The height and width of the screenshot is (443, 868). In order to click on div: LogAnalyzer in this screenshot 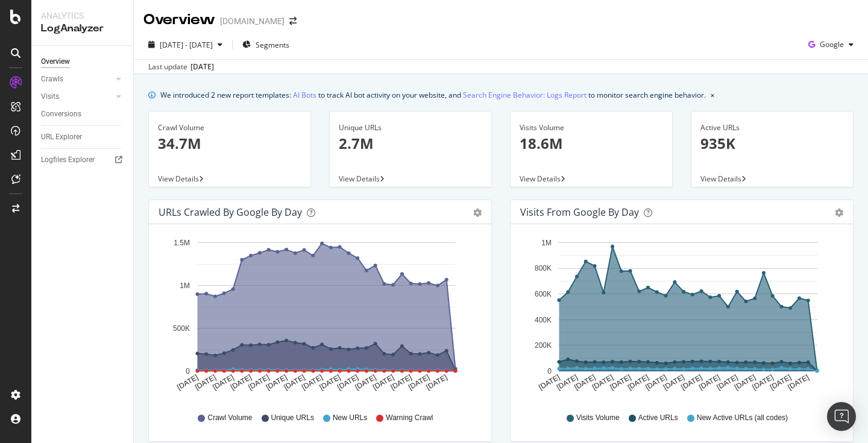, I will do `click(82, 28)`.